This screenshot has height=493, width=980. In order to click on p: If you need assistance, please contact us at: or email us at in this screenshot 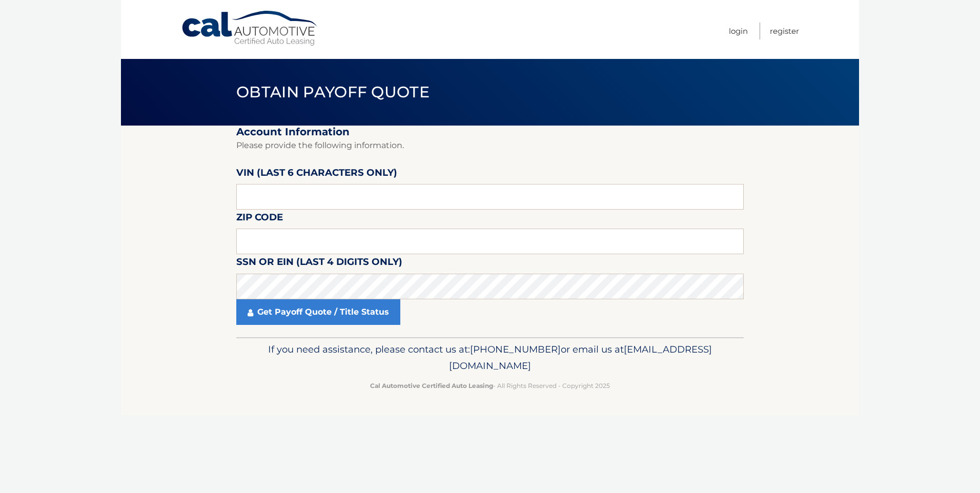, I will do `click(490, 358)`.